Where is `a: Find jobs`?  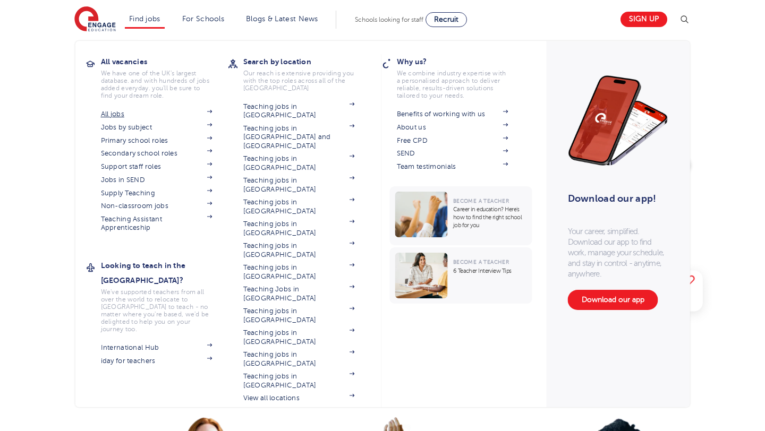 a: Find jobs is located at coordinates (144, 19).